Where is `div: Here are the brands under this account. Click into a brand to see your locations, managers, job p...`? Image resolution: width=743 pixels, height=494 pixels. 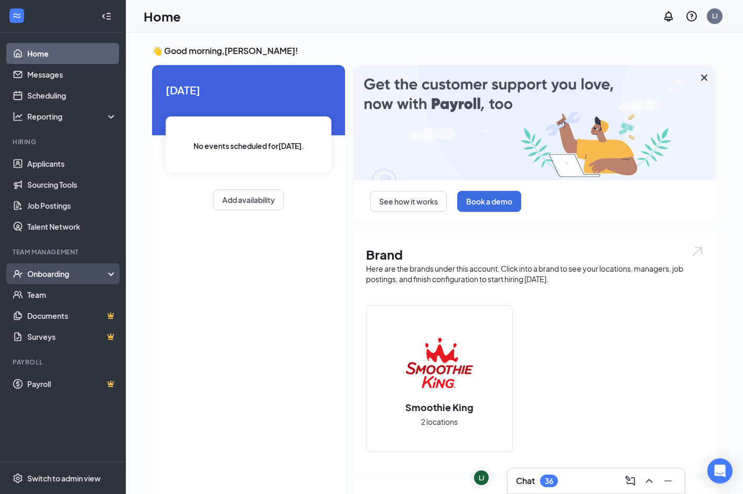
div: Here are the brands under this account. Click into a brand to see your locations, managers, job p... is located at coordinates (535, 274).